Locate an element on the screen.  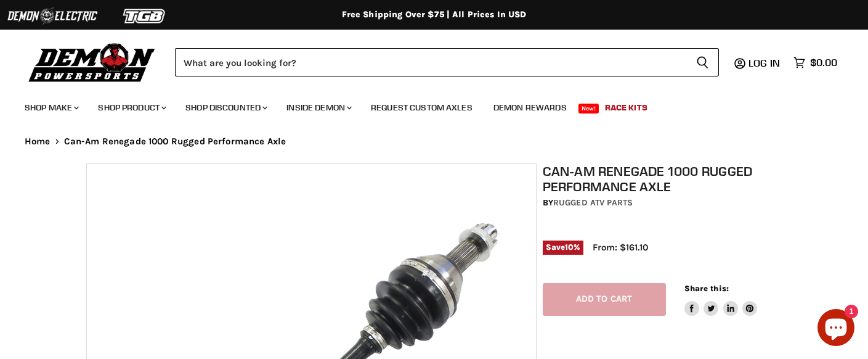
span: Log in is located at coordinates (764, 63).